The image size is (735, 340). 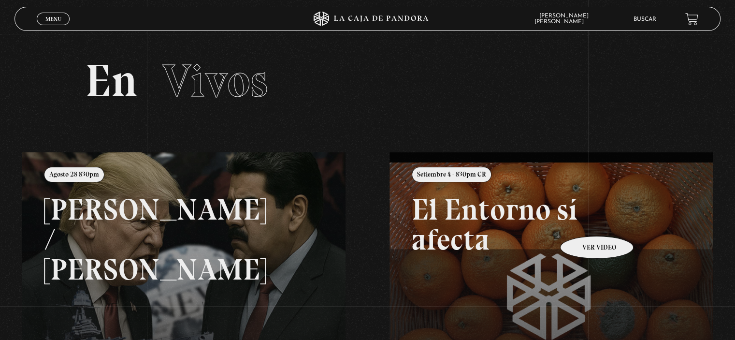 What do you see at coordinates (691, 19) in the screenshot?
I see `a: View your shopping cart` at bounding box center [691, 19].